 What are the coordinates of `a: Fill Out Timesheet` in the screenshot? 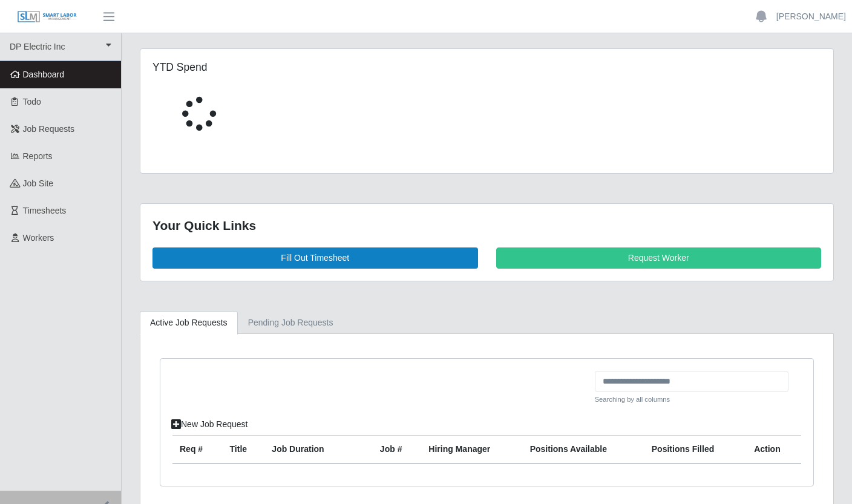 It's located at (316, 258).